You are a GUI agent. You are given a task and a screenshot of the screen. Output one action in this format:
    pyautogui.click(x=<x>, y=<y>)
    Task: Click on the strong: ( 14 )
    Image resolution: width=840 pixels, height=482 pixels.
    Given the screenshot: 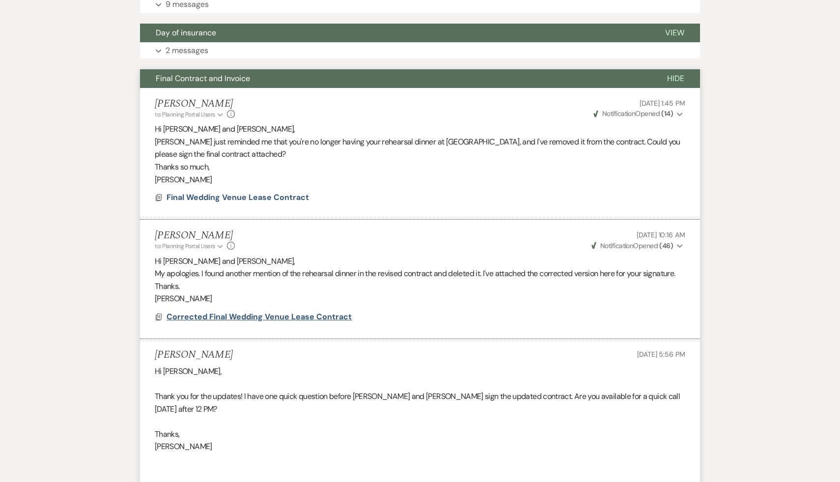 What is the action you would take?
    pyautogui.click(x=667, y=114)
    